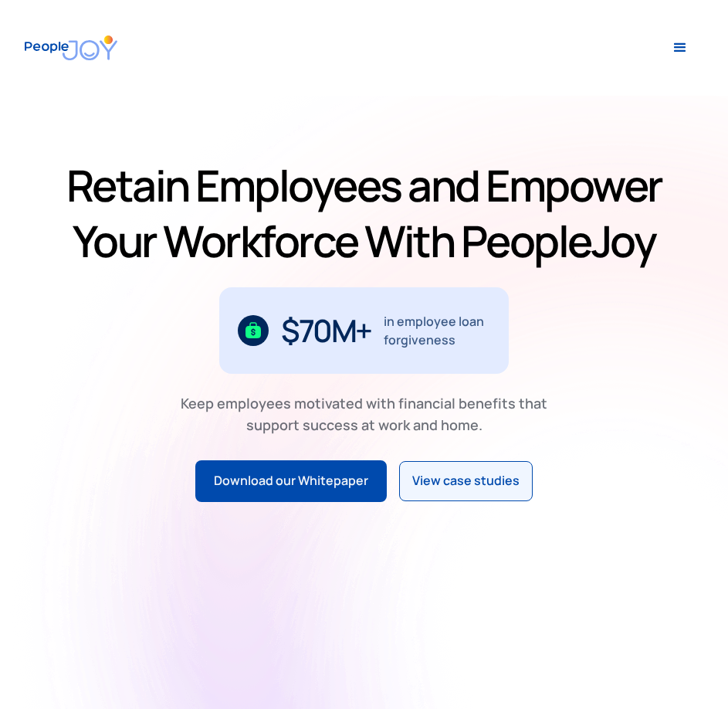  I want to click on a: home, so click(71, 47).